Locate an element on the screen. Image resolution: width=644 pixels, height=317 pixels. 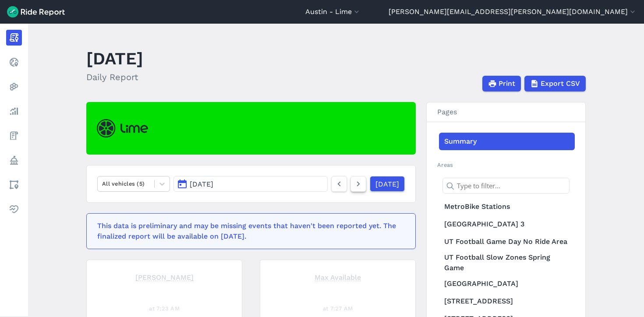
a: MetroBike Stations is located at coordinates (507, 207).